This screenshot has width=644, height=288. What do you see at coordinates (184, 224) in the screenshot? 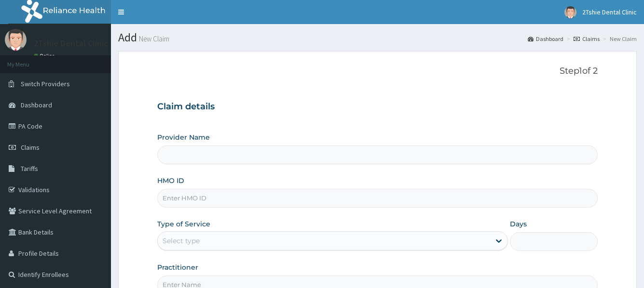
I see `label: Type of Service` at bounding box center [184, 224].